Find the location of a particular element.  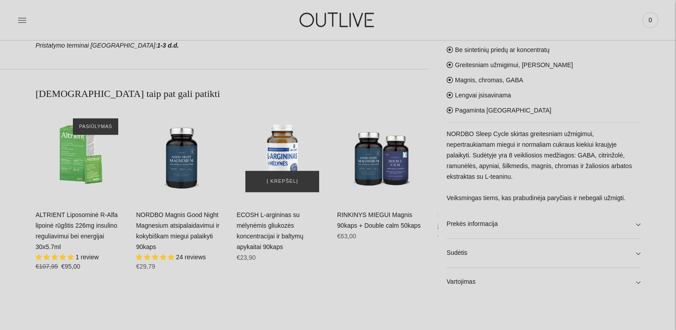

img: OUTLIVE is located at coordinates (338, 20).